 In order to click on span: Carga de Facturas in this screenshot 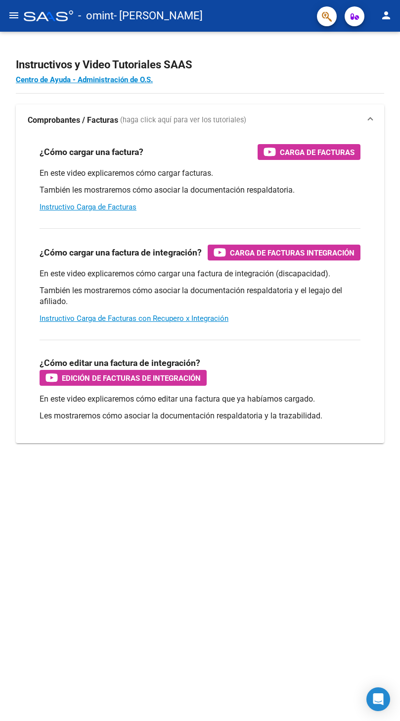, I will do `click(317, 152)`.